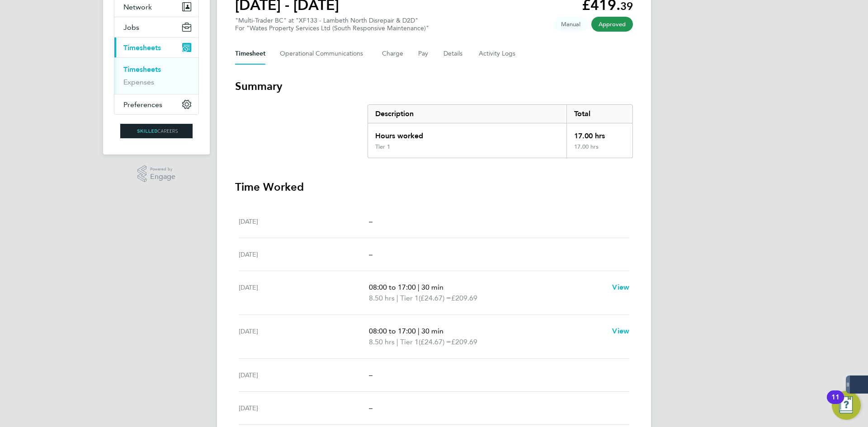 Image resolution: width=868 pixels, height=427 pixels. Describe the element at coordinates (156, 27) in the screenshot. I see `button: Jobs` at that location.